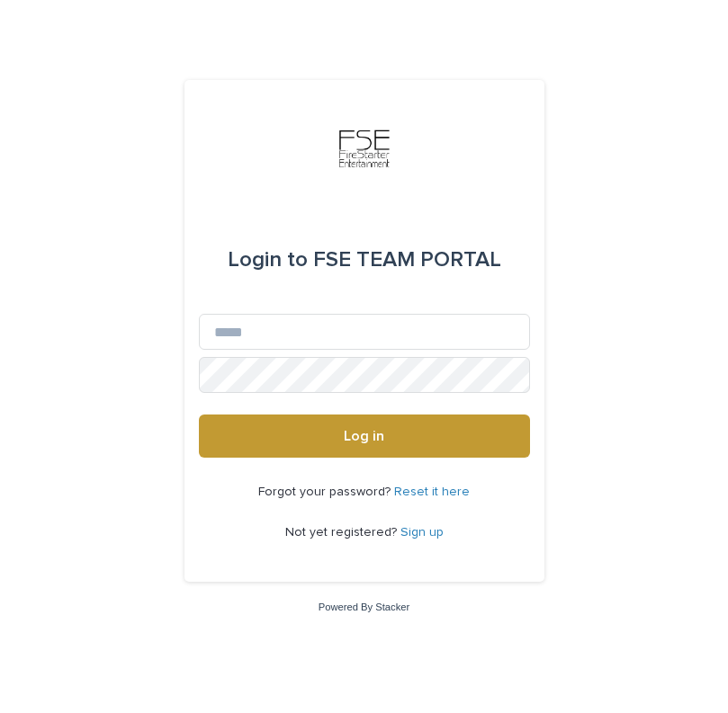  What do you see at coordinates (268, 260) in the screenshot?
I see `span: Login to` at bounding box center [268, 260].